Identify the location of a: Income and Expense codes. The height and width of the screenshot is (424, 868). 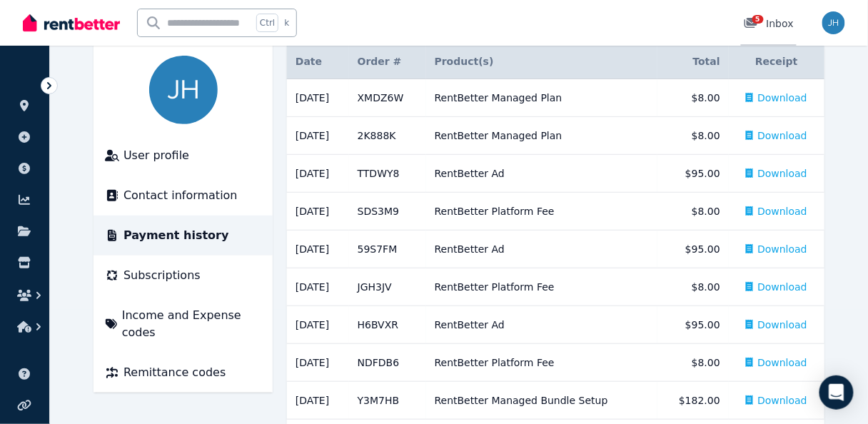
(183, 324).